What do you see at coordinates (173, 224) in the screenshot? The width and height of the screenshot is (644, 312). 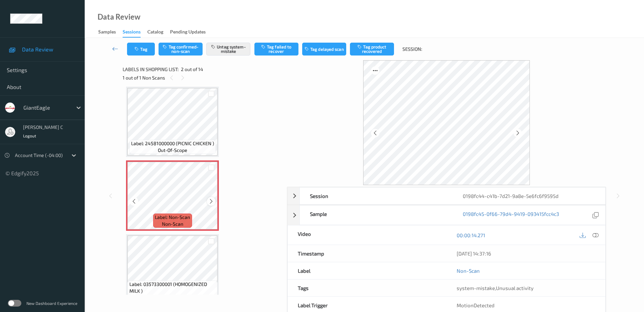 I see `span: non-scan` at bounding box center [173, 224].